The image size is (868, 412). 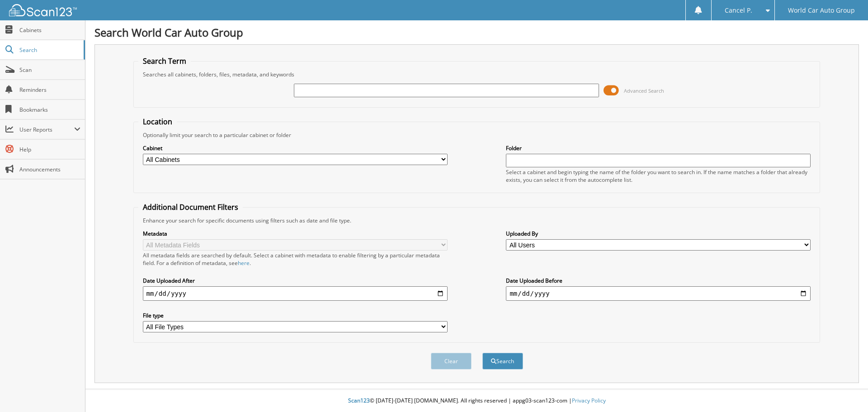 What do you see at coordinates (503, 361) in the screenshot?
I see `button: Search` at bounding box center [503, 361].